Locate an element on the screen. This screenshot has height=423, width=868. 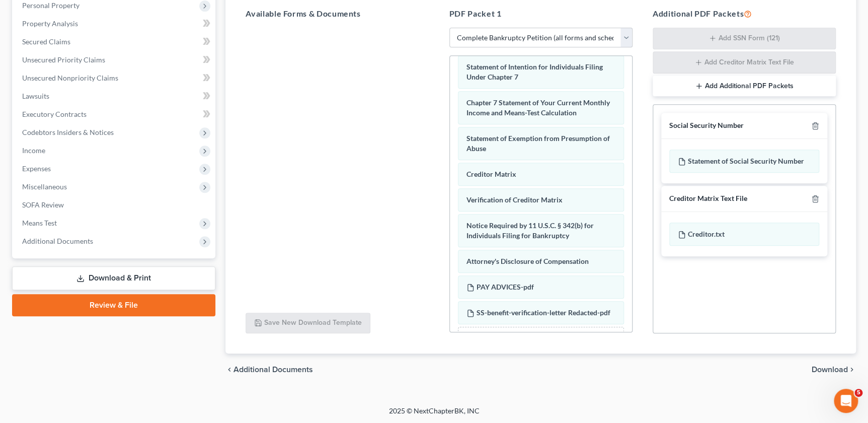
h5: Additional PDF Packets is located at coordinates (744, 14).